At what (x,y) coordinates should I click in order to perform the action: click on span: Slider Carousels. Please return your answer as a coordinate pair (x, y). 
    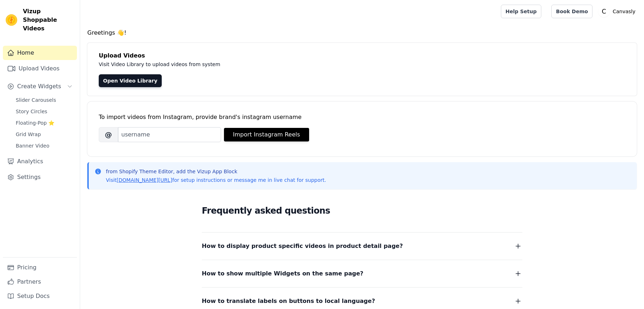
    Looking at the image, I should click on (36, 100).